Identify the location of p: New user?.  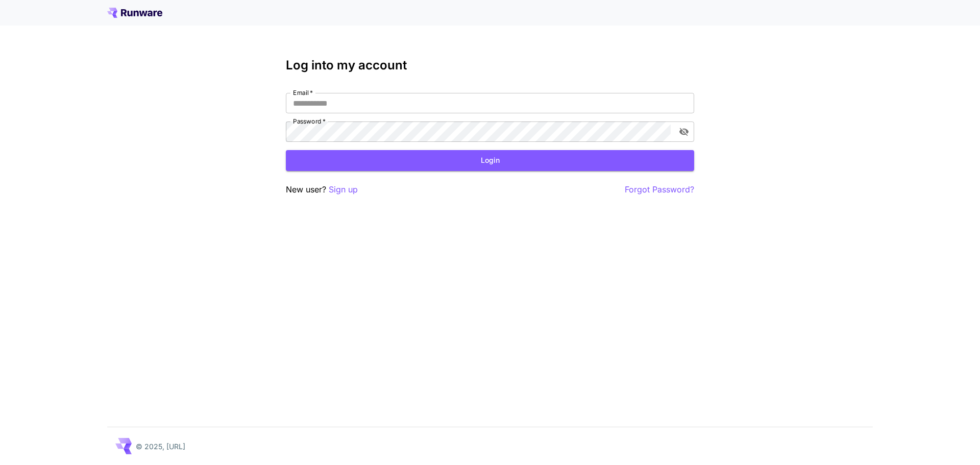
(322, 189).